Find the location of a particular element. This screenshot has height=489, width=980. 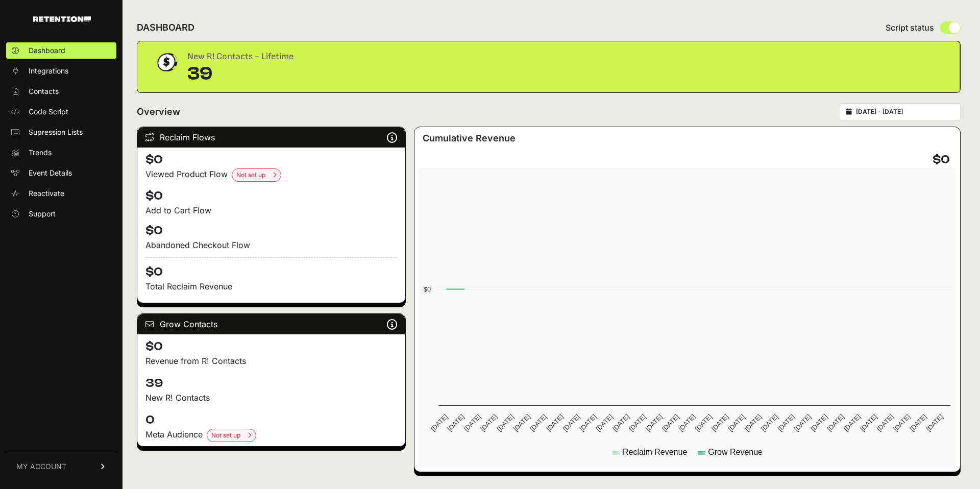

span: Script status is located at coordinates (910, 27).